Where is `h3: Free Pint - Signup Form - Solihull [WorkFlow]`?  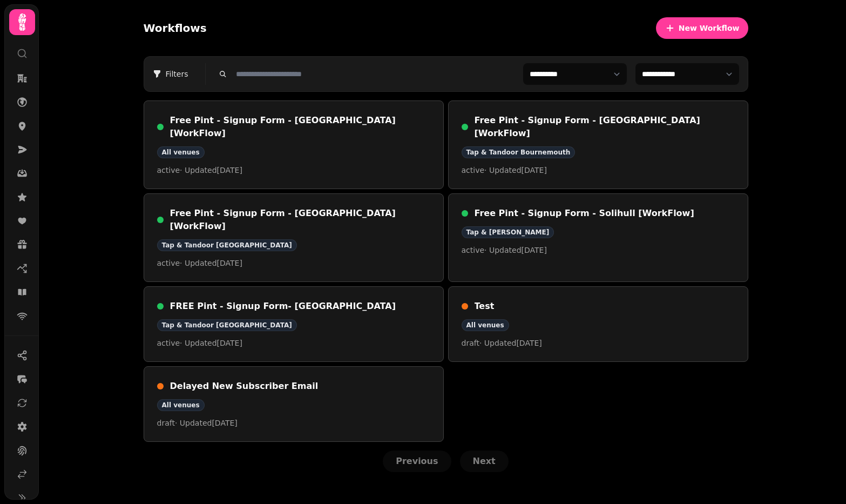
h3: Free Pint - Signup Form - Solihull [WorkFlow] is located at coordinates (604, 213).